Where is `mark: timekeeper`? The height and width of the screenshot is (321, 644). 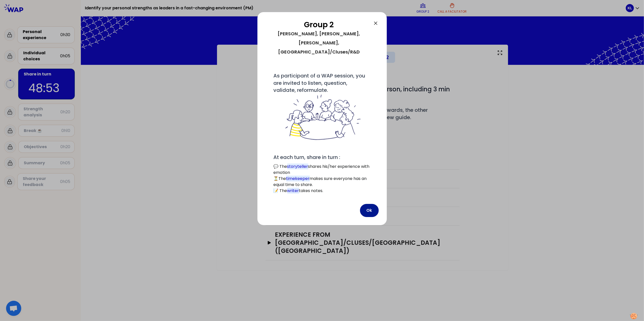 mark: timekeeper is located at coordinates (298, 178).